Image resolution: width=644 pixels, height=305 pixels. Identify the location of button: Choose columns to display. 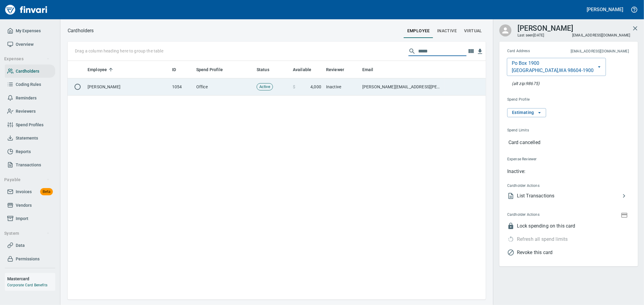
(471, 51).